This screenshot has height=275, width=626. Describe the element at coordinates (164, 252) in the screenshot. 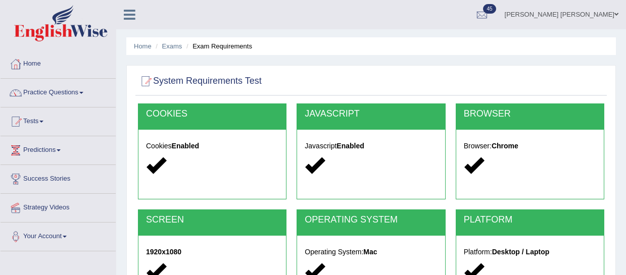

I see `strong: 1920x1080` at that location.